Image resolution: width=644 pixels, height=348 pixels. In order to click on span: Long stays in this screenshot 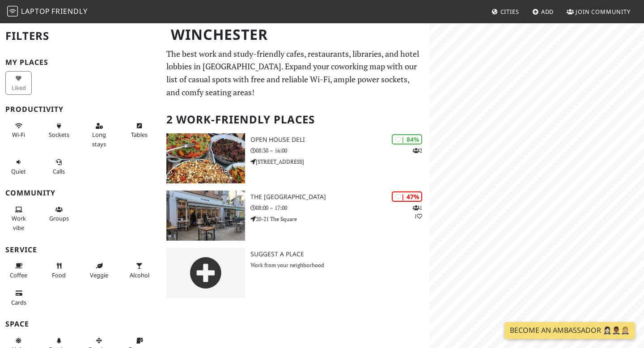, I will do `click(99, 139)`.